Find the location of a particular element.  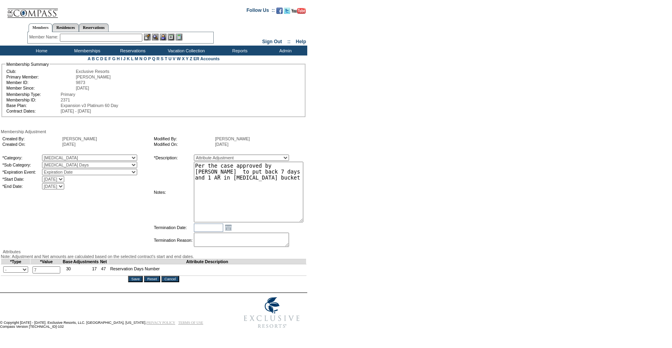

a: O is located at coordinates (145, 59).